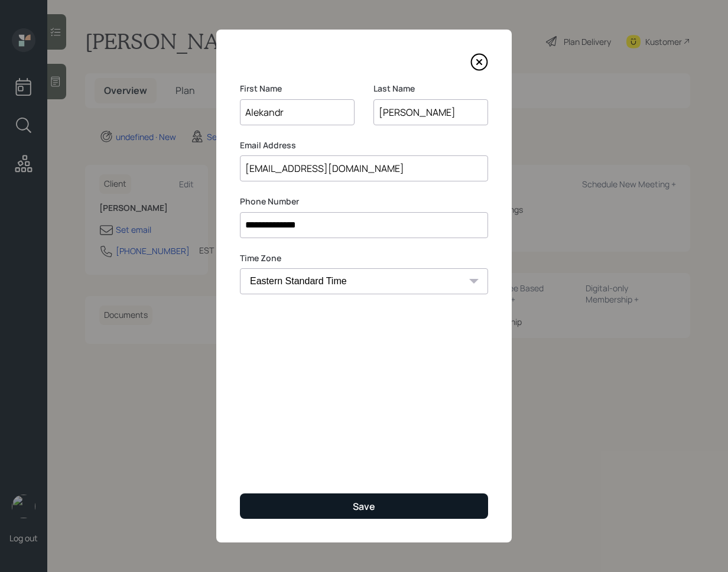  I want to click on label: Last Name, so click(431, 88).